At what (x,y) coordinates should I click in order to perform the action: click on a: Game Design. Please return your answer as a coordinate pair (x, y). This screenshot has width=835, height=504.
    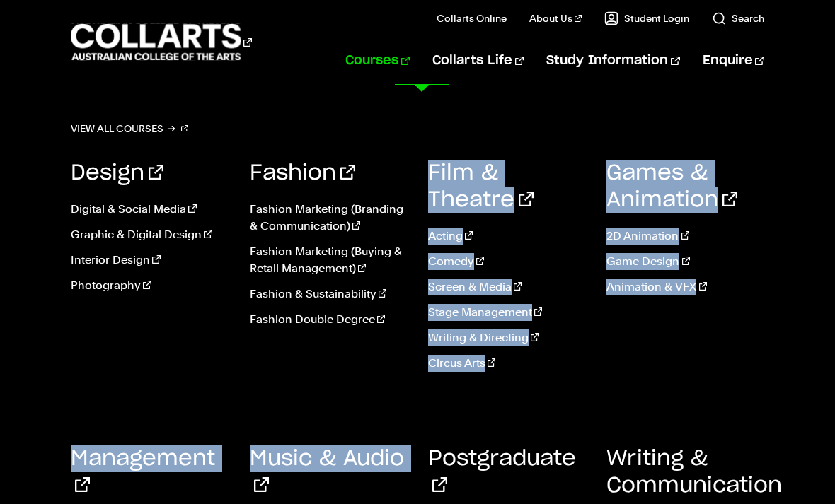
    Looking at the image, I should click on (684, 261).